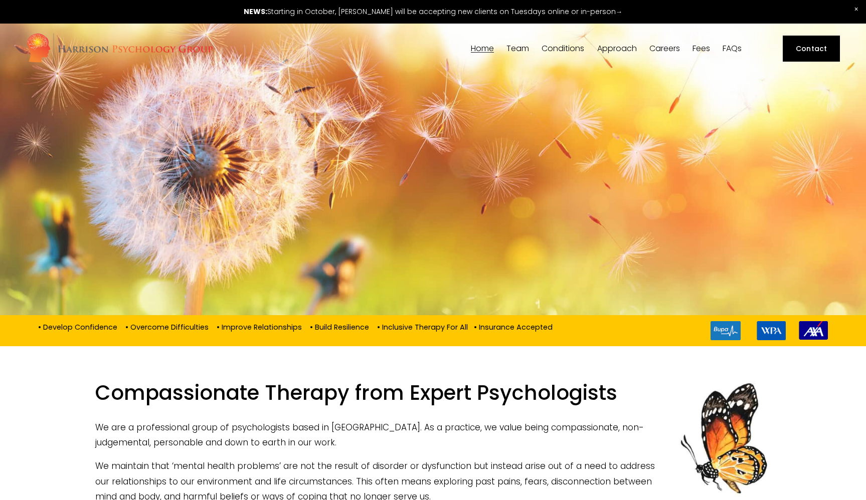  What do you see at coordinates (295, 327) in the screenshot?
I see `p: • Develop Confidence • Overcome Difficulties • Improve Relationships • Build Resilience • Inclusi...` at bounding box center [295, 327].